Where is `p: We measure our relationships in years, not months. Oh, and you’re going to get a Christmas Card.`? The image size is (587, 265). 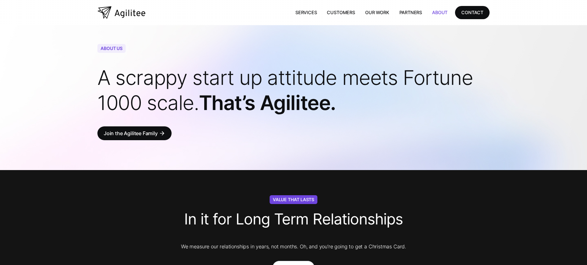 p: We measure our relationships in years, not months. Oh, and you’re going to get a Christmas Card. is located at coordinates (294, 247).